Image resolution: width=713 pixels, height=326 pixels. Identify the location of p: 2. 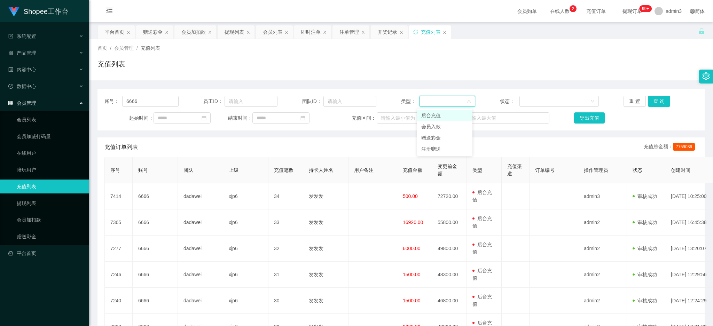
(573, 9).